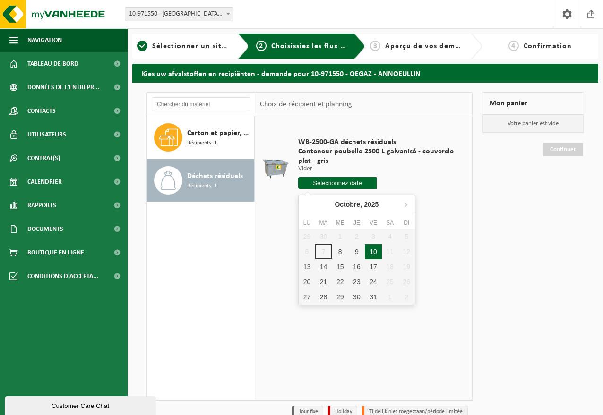  What do you see at coordinates (375, 46) in the screenshot?
I see `span: 3` at bounding box center [375, 46].